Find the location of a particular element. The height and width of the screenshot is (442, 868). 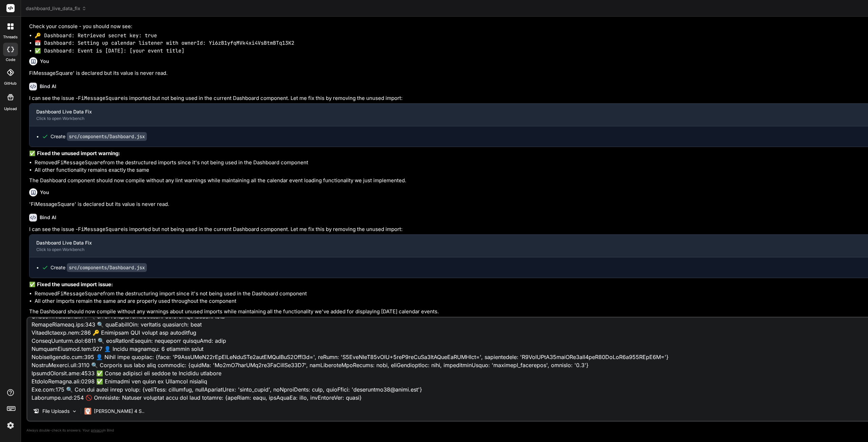

strong: ✅ Fixed the unused import issue: is located at coordinates (71, 285).